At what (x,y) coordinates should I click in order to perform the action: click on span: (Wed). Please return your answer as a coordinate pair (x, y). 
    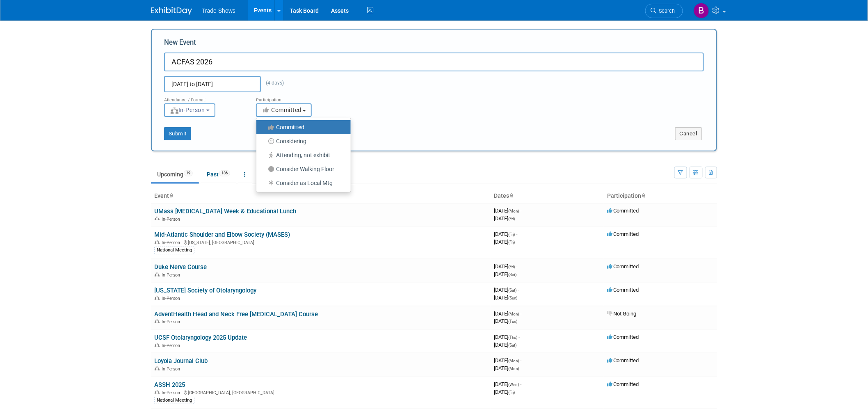
    Looking at the image, I should click on (514, 385).